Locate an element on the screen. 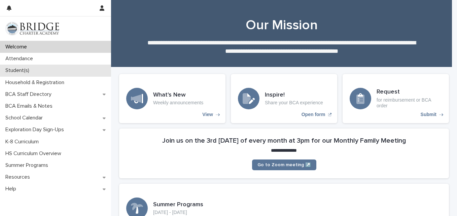  h3: Request is located at coordinates (409, 92).